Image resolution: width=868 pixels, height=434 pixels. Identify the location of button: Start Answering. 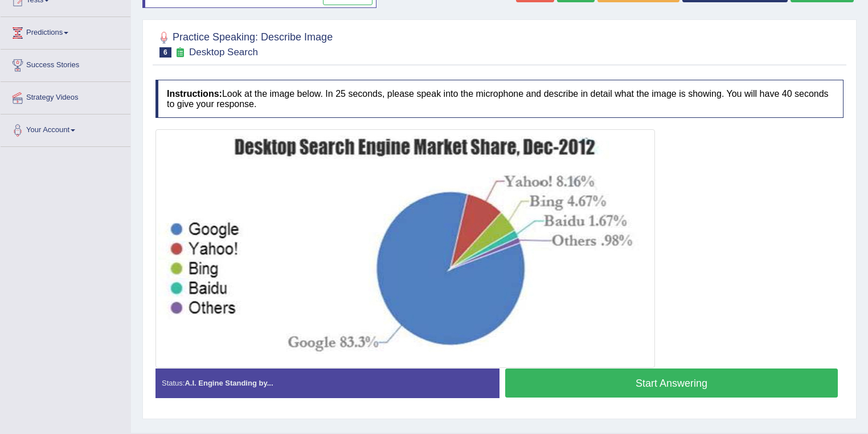
(671, 383).